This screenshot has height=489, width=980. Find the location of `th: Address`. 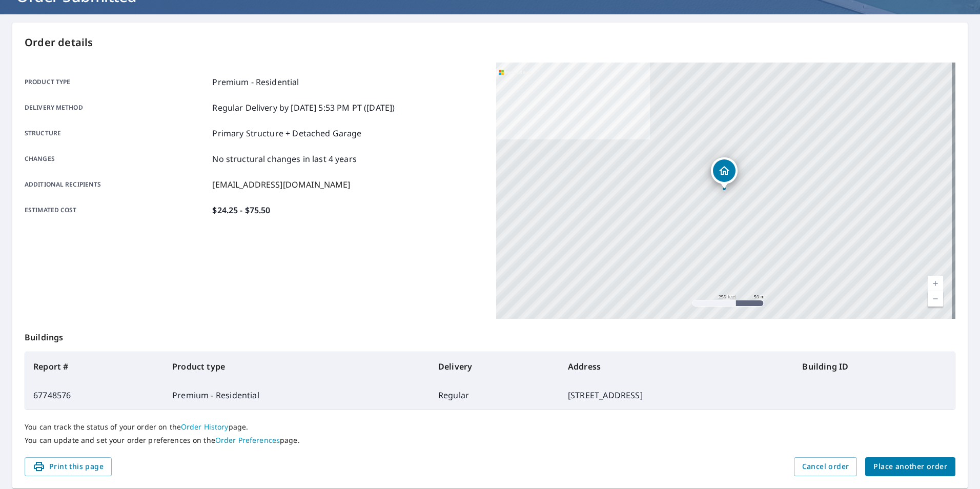

th: Address is located at coordinates (676, 367).